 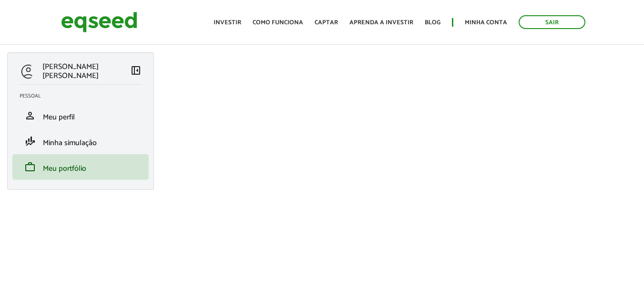 What do you see at coordinates (81, 167) in the screenshot?
I see `a: workMeu portfólio` at bounding box center [81, 167].